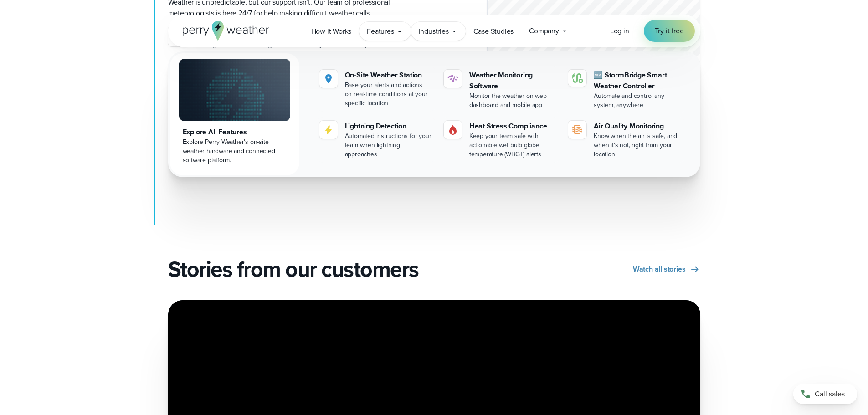  Describe the element at coordinates (577, 130) in the screenshot. I see `img: aqi-icon.svg` at that location.